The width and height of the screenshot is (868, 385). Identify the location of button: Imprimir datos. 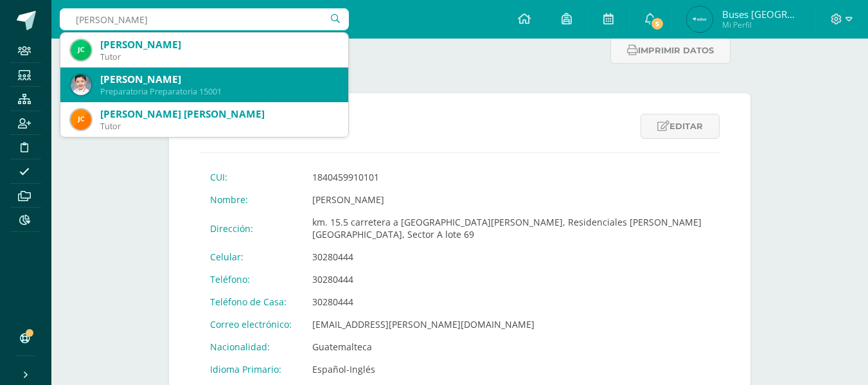
(670, 50).